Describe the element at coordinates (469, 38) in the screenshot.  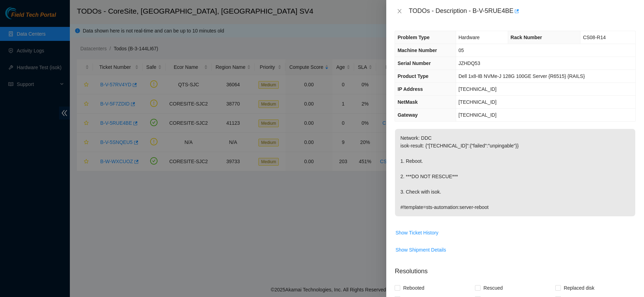
I see `span: Hardware` at that location.